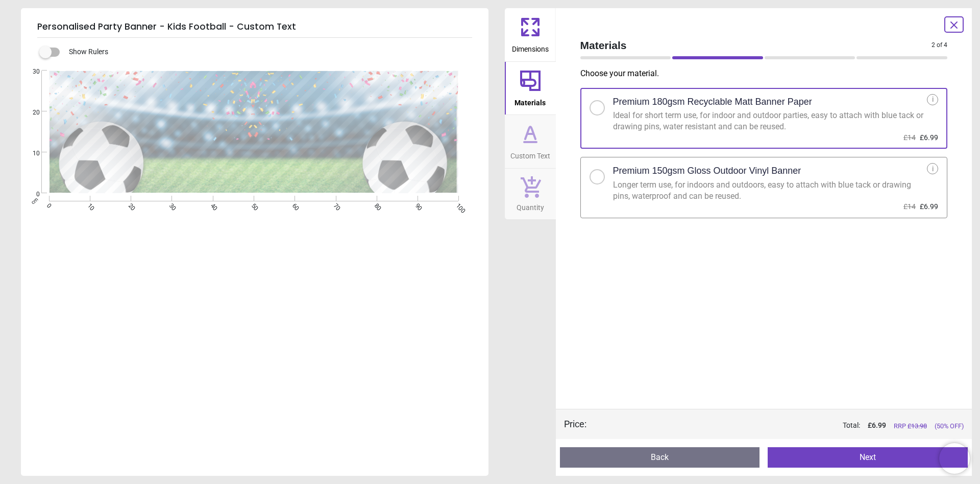  Describe the element at coordinates (707, 170) in the screenshot. I see `h2: Premium 150gsm Gloss Outdoor Vinyl Banner` at that location.